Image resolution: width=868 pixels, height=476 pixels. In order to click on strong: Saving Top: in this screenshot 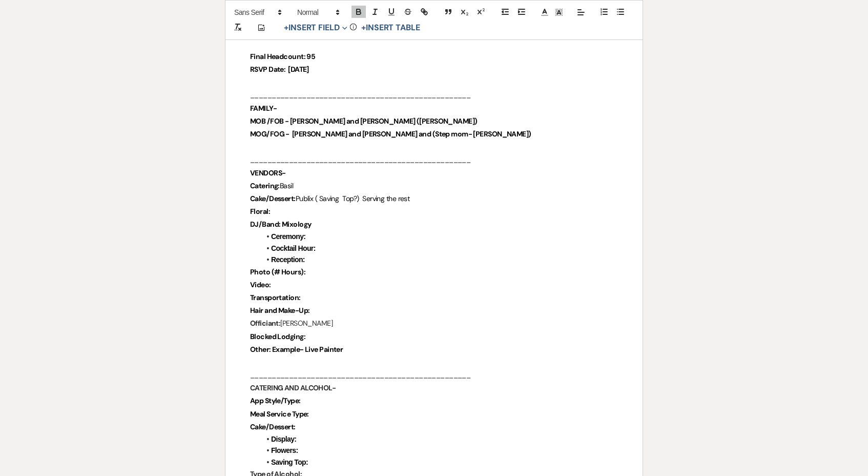, I will do `click(289, 462)`.